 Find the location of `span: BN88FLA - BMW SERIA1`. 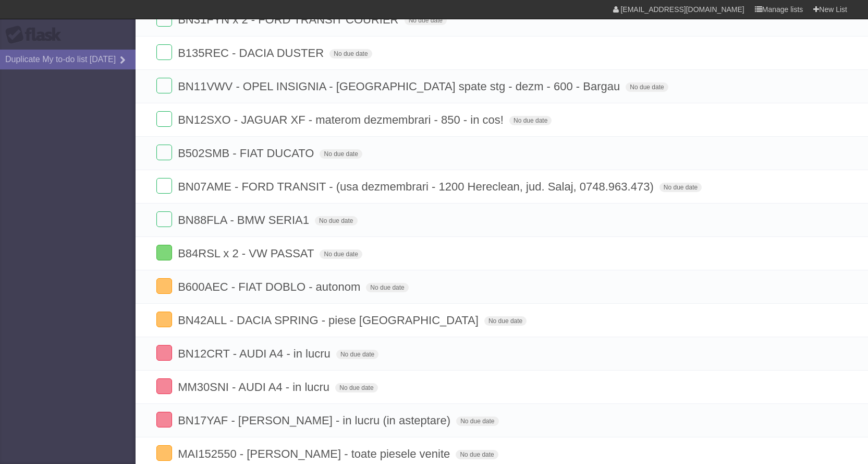

span: BN88FLA - BMW SERIA1 is located at coordinates (244, 220).